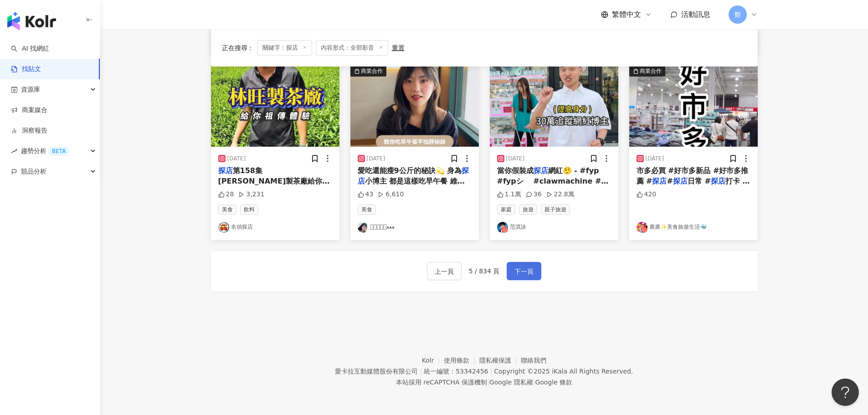 This screenshot has height=415, width=868. I want to click on div: 22.8萬, so click(561, 194).